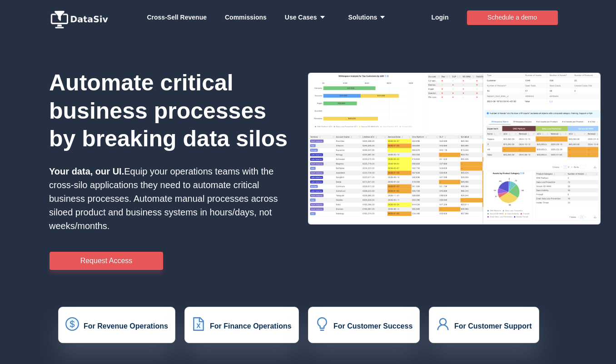 The width and height of the screenshot is (616, 364). What do you see at coordinates (440, 17) in the screenshot?
I see `a: Login` at bounding box center [440, 17].